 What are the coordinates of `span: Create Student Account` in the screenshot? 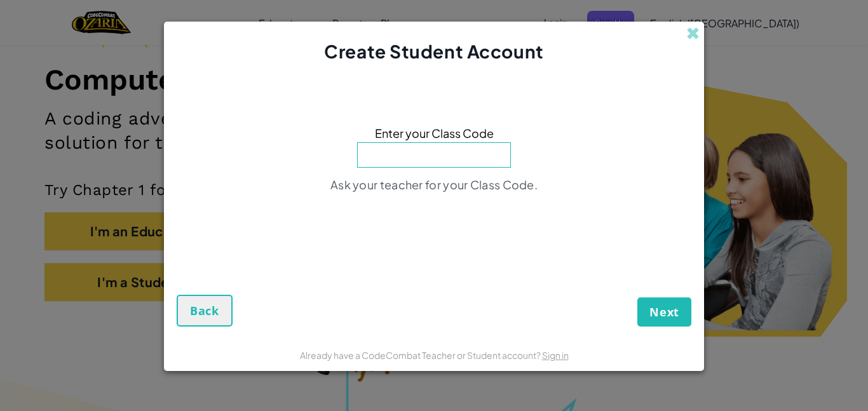 It's located at (434, 51).